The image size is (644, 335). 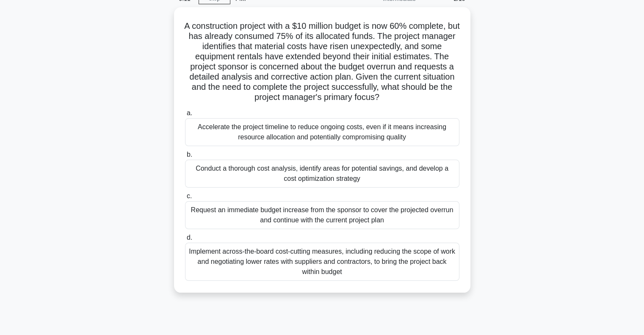 I want to click on h5: A construction project with a $10 million budget is now 60% complete, but has already consumed 75..., so click(x=322, y=62).